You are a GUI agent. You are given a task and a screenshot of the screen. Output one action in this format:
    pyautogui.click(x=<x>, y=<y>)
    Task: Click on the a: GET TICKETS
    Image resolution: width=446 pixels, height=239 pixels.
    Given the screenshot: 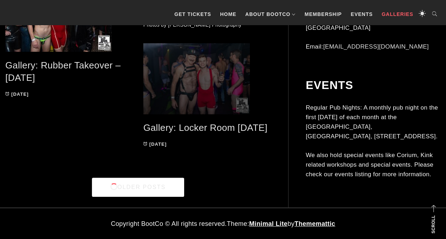 What is the action you would take?
    pyautogui.click(x=193, y=14)
    